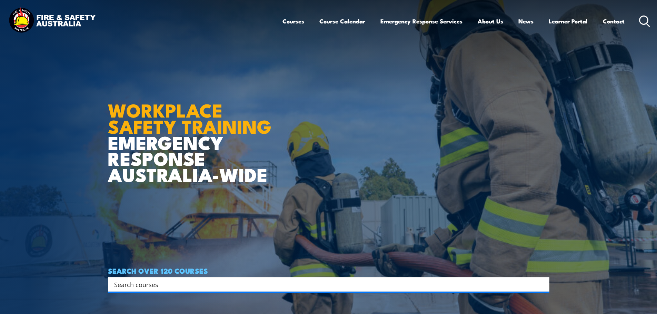 This screenshot has width=657, height=314. Describe the element at coordinates (542, 285) in the screenshot. I see `button: Search magnifier button` at that location.